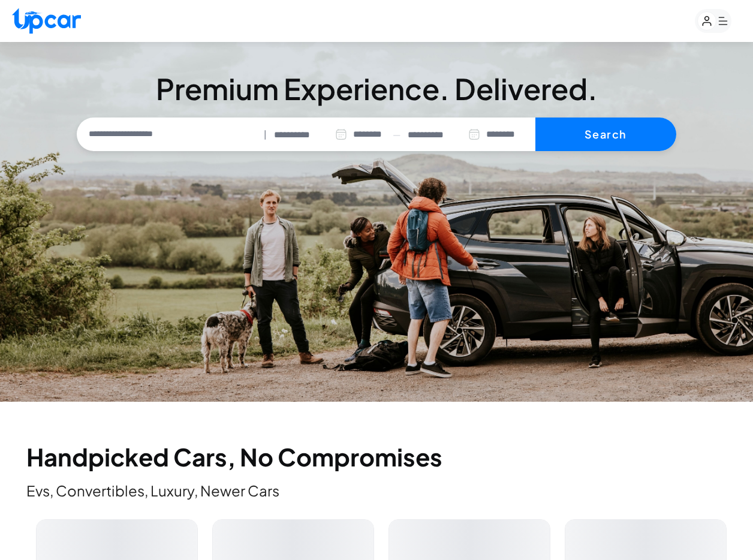  Describe the element at coordinates (376, 456) in the screenshot. I see `h2: Handpicked Cars, No Compromises` at that location.